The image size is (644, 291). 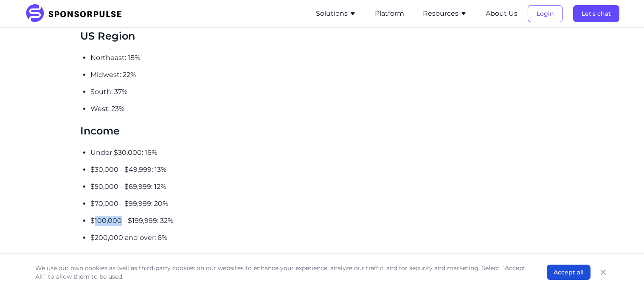 What do you see at coordinates (266, 152) in the screenshot?
I see `p: Under $30,000: 16%` at bounding box center [266, 152].